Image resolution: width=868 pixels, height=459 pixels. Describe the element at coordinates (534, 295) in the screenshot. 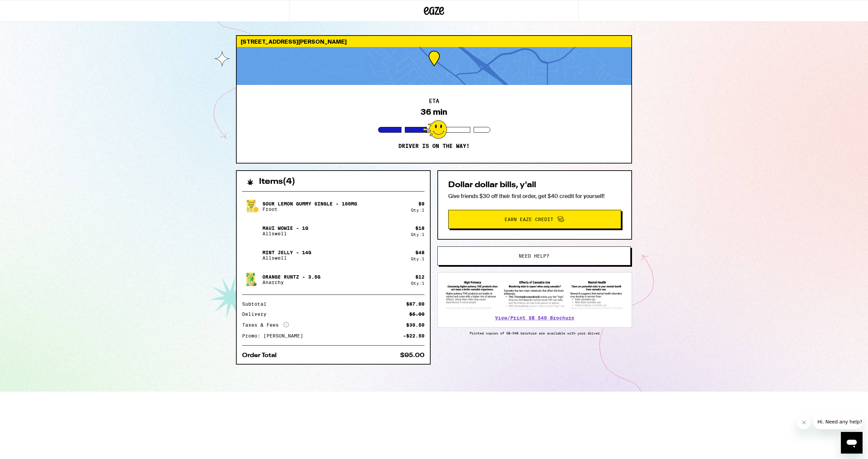

I see `img: SB 540 Brochure preview` at that location.